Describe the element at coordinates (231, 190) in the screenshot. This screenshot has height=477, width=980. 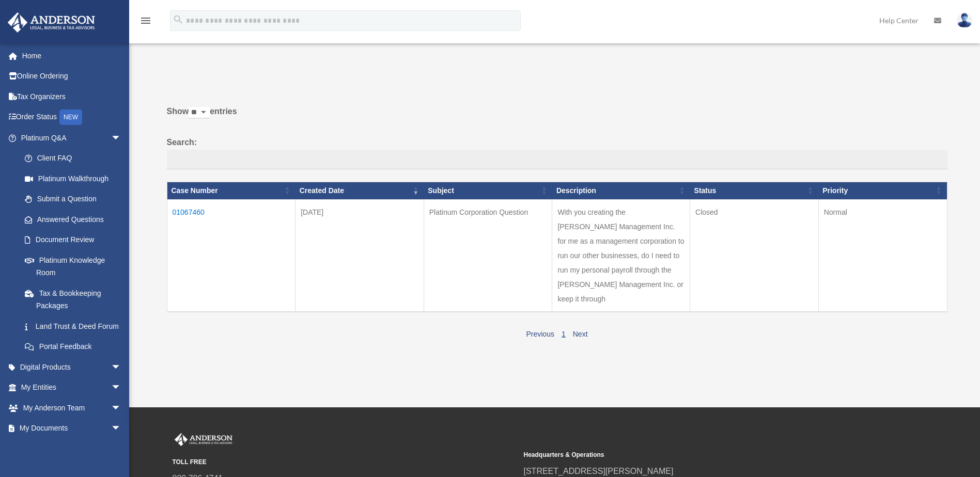
I see `th: Case Number: activate to sort column ascending` at that location.